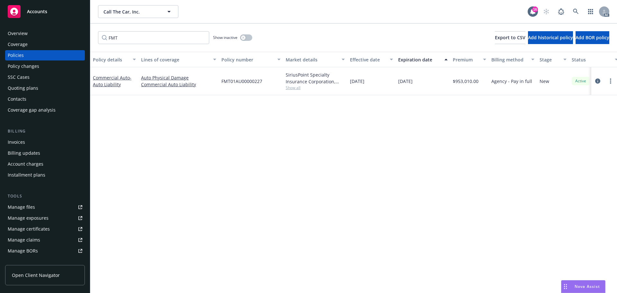  Describe the element at coordinates (45, 229) in the screenshot. I see `a: Manage certificates` at that location.